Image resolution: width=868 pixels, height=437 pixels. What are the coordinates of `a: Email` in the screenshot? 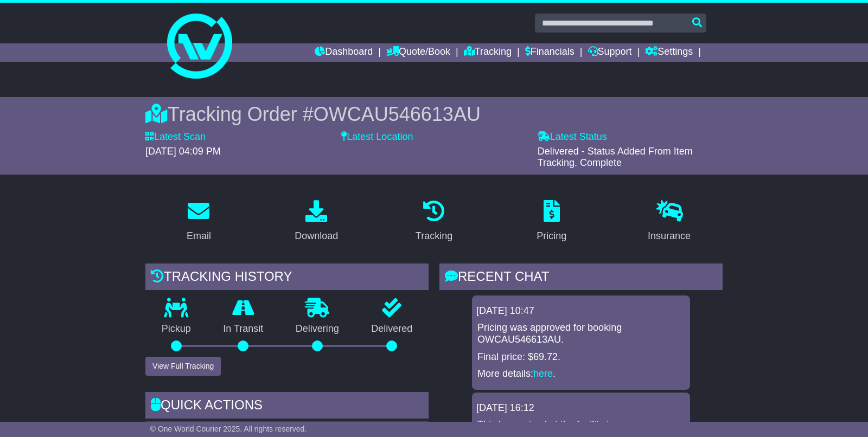 It's located at (199, 221).